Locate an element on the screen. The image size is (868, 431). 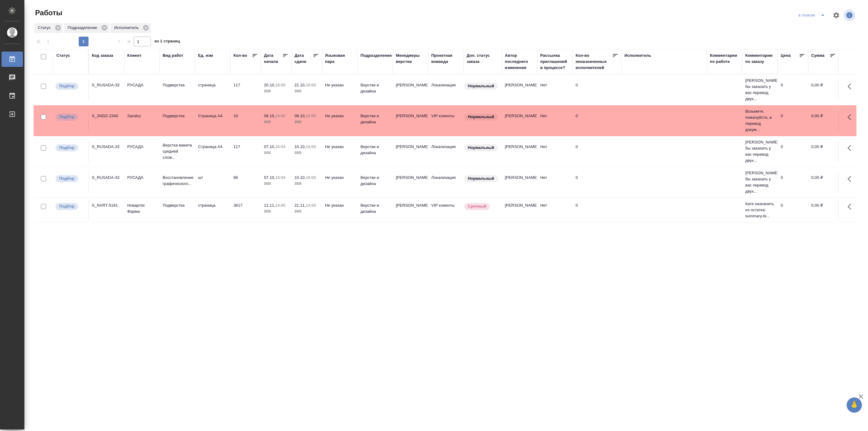
p: 11.11, is located at coordinates (270, 205).